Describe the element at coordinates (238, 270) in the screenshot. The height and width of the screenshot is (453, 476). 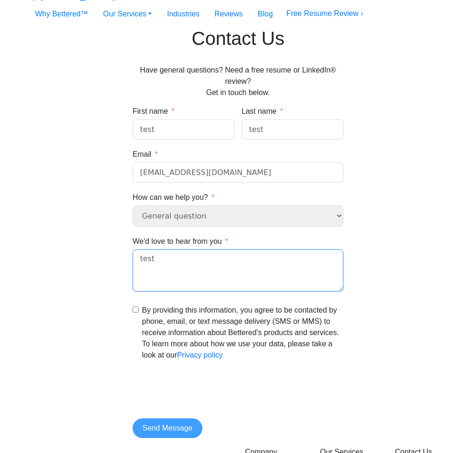
I see `textarea: We'd love to hear from you` at that location.